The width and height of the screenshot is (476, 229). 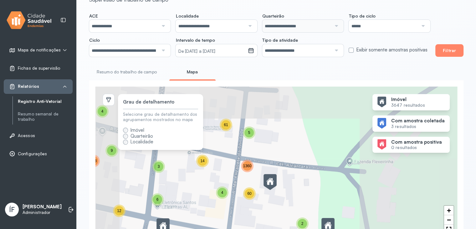 I want to click on span: 60, so click(x=249, y=193).